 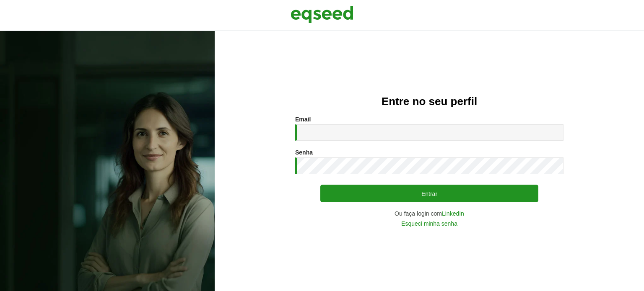 I want to click on button: Entrar, so click(x=429, y=194).